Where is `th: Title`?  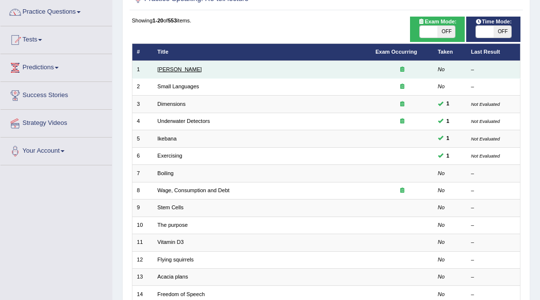 th: Title is located at coordinates (262, 52).